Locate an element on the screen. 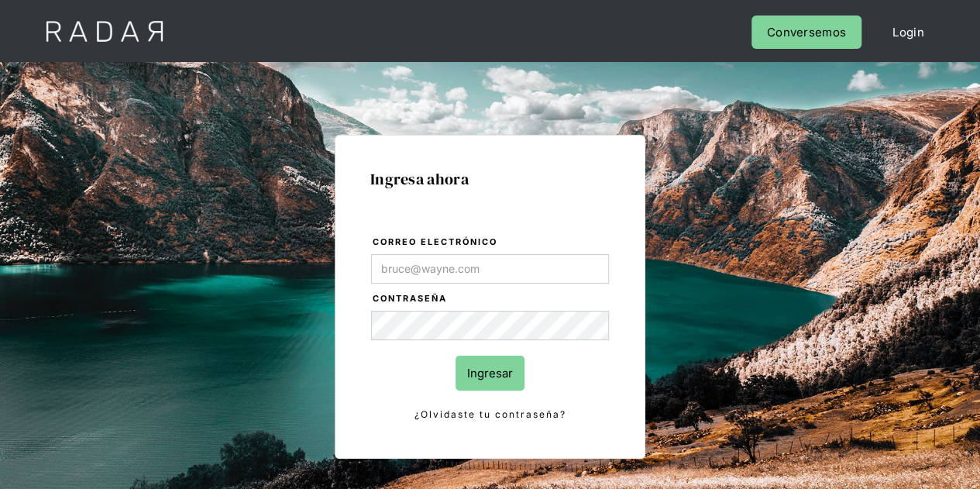  a: ¿Olvidaste tu contraseña? is located at coordinates (490, 415).